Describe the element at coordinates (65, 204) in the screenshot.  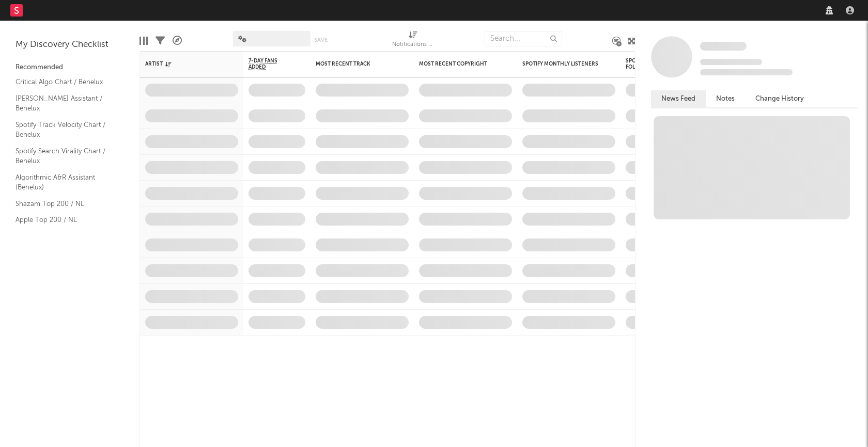
I see `a: Shazam Top 200 / NL` at that location.